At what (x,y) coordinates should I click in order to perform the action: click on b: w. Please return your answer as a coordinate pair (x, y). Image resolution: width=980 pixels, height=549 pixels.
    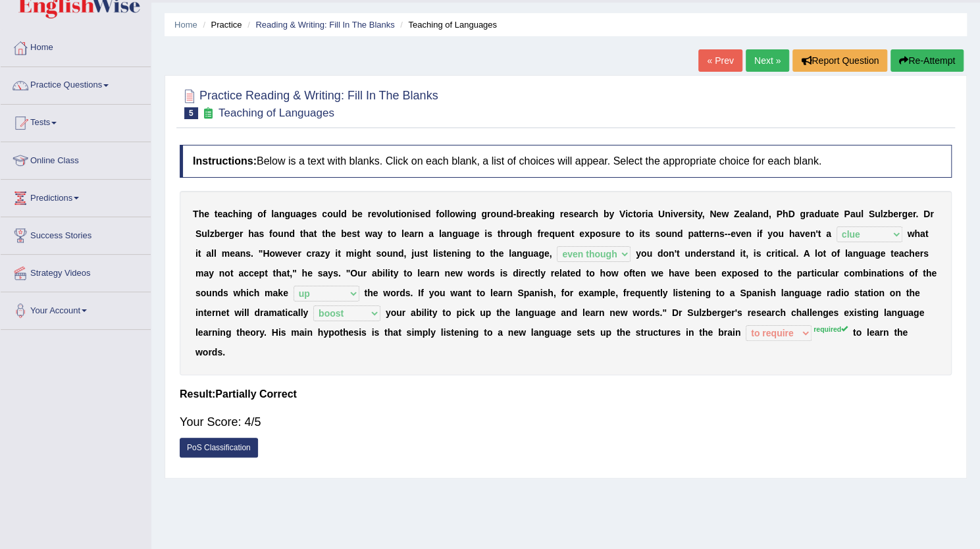
    Looking at the image, I should click on (459, 214).